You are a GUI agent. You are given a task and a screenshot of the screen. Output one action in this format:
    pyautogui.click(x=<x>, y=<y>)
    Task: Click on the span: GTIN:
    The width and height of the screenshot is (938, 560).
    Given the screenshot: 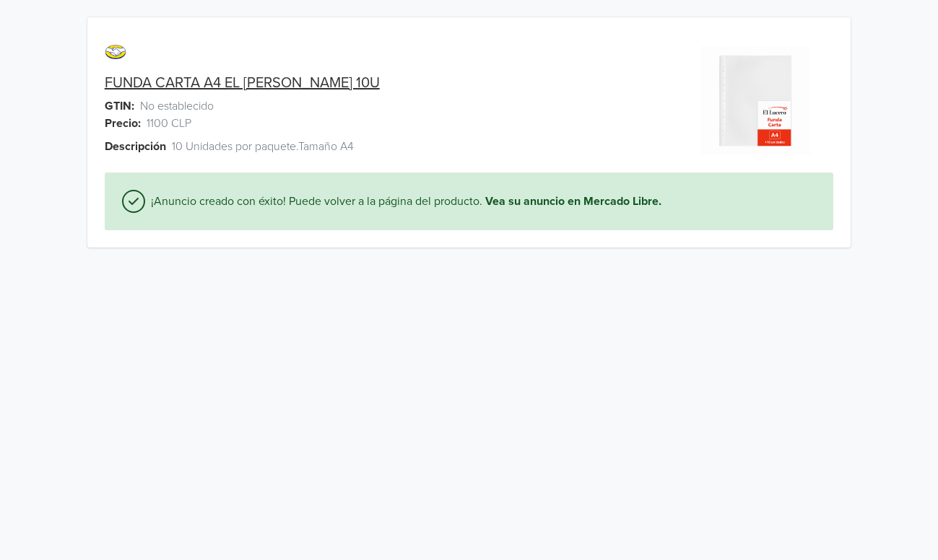 What is the action you would take?
    pyautogui.click(x=119, y=106)
    